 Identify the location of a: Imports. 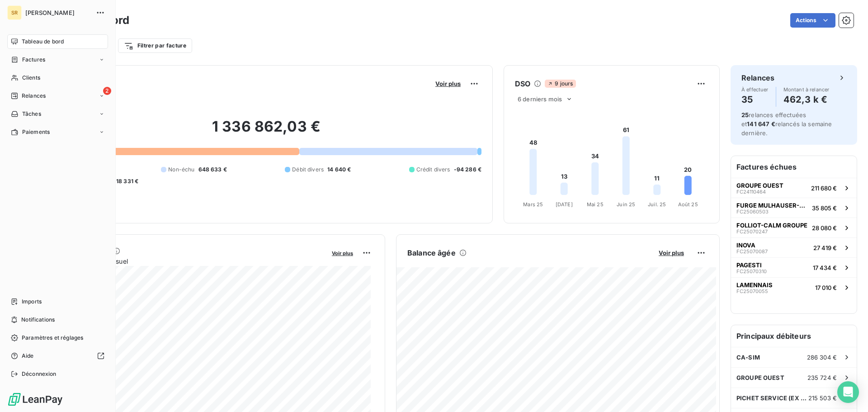
(58, 302).